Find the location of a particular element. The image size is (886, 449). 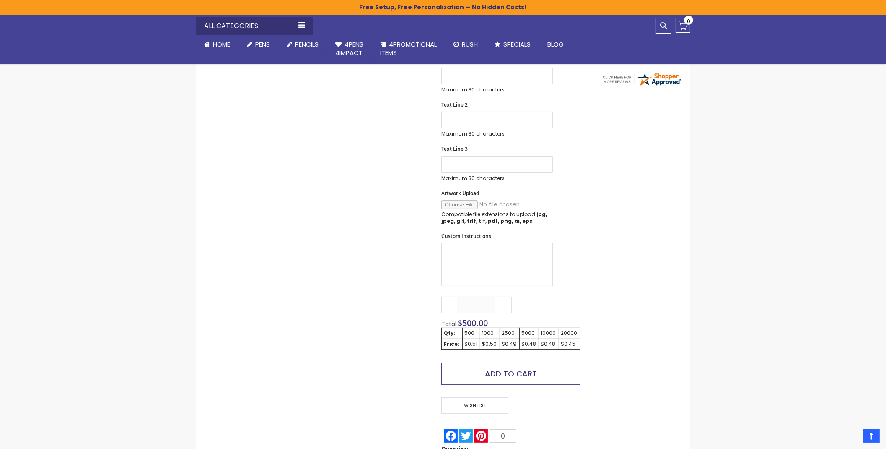

a: Specials is located at coordinates (513, 44).